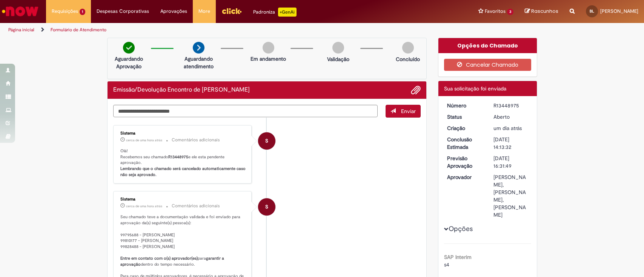  What do you see at coordinates (129, 48) in the screenshot?
I see `img: check-circle-green.png` at bounding box center [129, 48].